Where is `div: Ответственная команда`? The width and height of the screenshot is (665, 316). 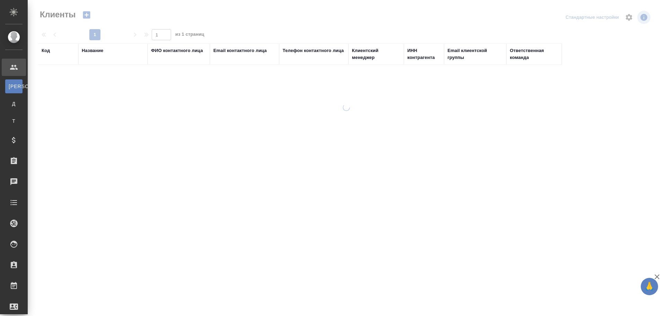 div: Ответственная команда is located at coordinates (534, 54).